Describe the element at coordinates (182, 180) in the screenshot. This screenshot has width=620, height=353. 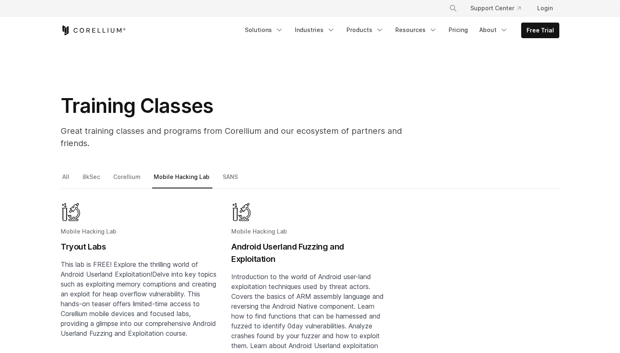
I see `a: Mobile Hacking Lab` at that location.